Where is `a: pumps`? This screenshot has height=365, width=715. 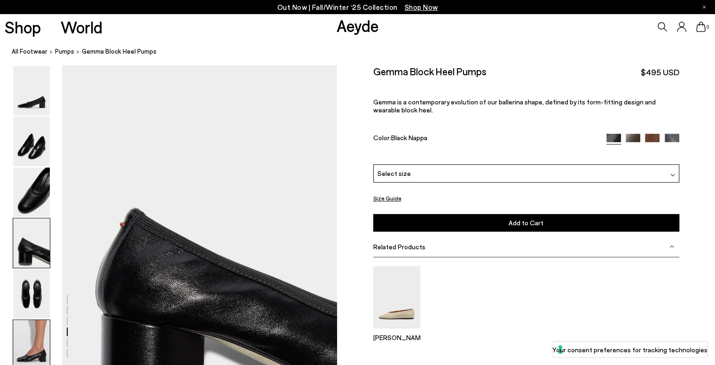
a: pumps is located at coordinates (64, 52).